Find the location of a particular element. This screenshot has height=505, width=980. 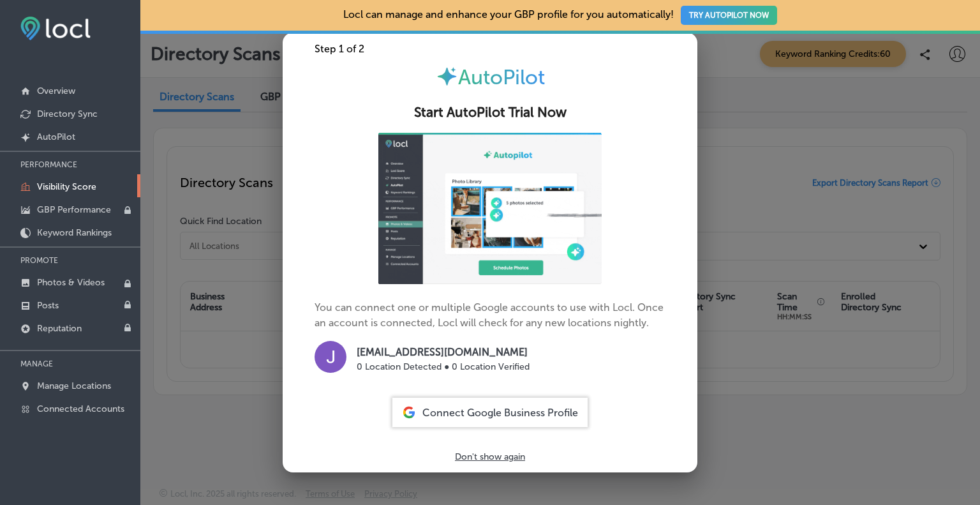

p: 0 Location Detected ● 0 Location Verified is located at coordinates (443, 367).